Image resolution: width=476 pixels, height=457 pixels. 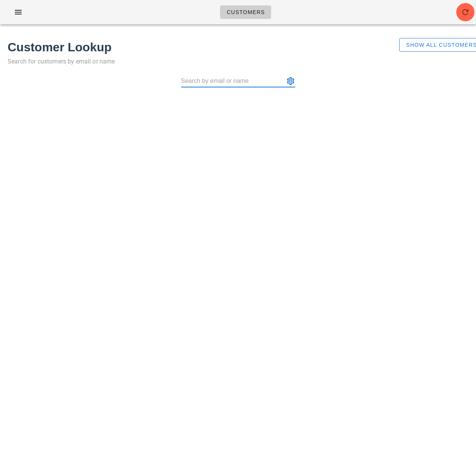 I want to click on input: Search by email or name, so click(x=233, y=81).